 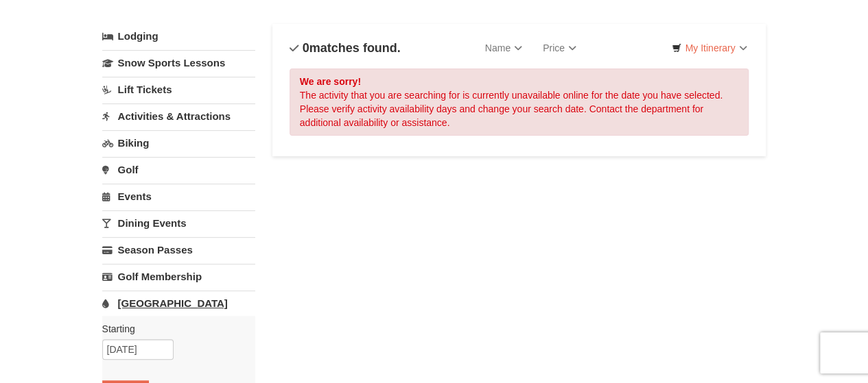 I want to click on strong: We are sorry!, so click(x=330, y=81).